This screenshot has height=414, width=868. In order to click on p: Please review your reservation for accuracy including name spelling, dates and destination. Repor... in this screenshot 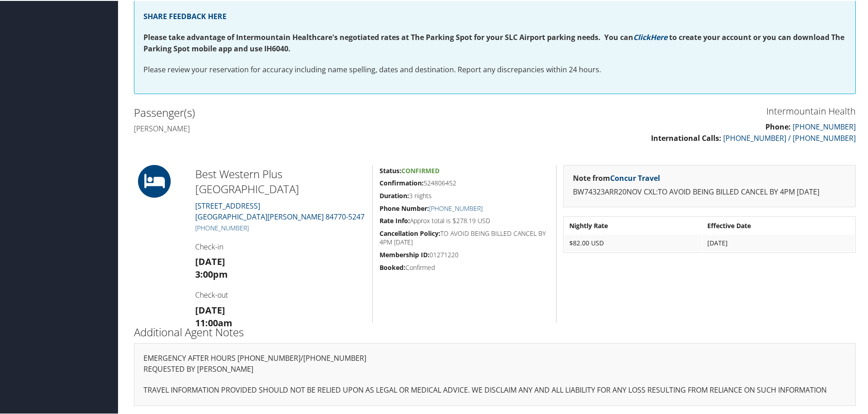, I will do `click(495, 69)`.